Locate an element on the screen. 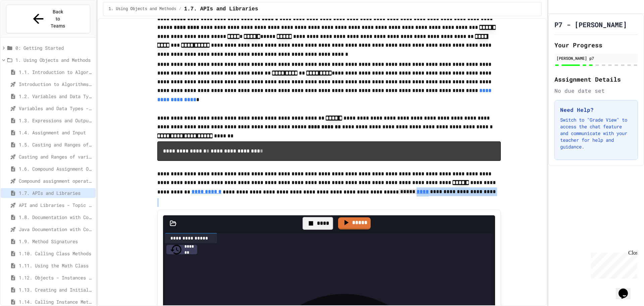  button: Back to Teams is located at coordinates (48, 19).